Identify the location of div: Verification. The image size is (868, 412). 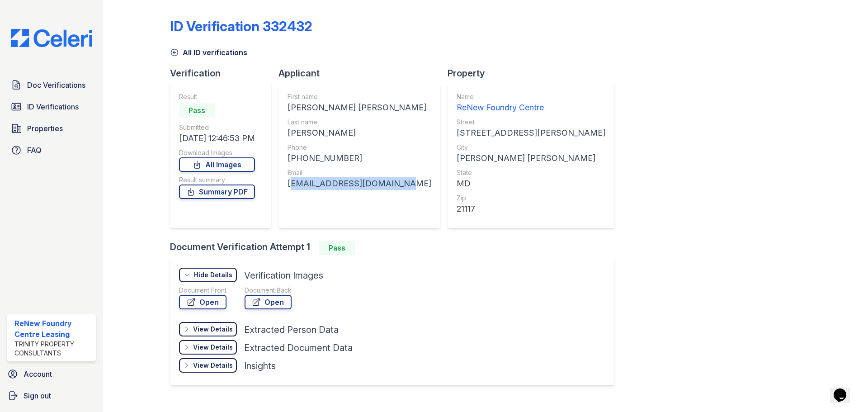
(224, 73).